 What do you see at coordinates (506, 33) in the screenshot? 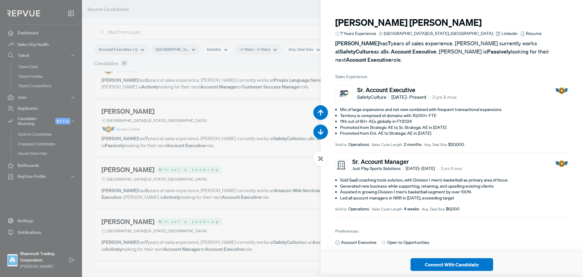
I see `a: Linkedin` at bounding box center [506, 33].